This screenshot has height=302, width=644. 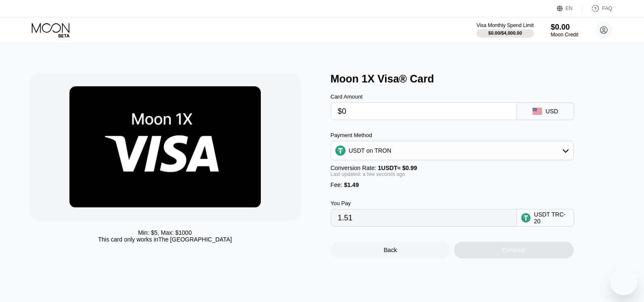 I want to click on input: $0.00, so click(x=424, y=111).